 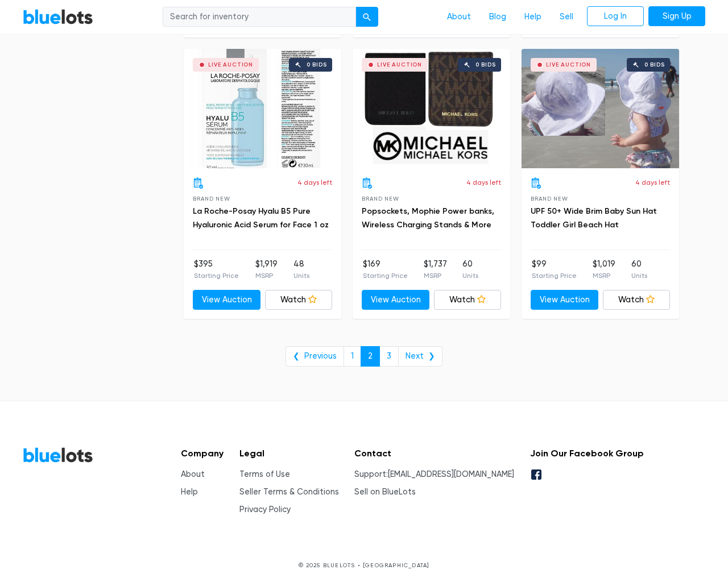 What do you see at coordinates (265, 509) in the screenshot?
I see `a: Privacy Policy` at bounding box center [265, 509].